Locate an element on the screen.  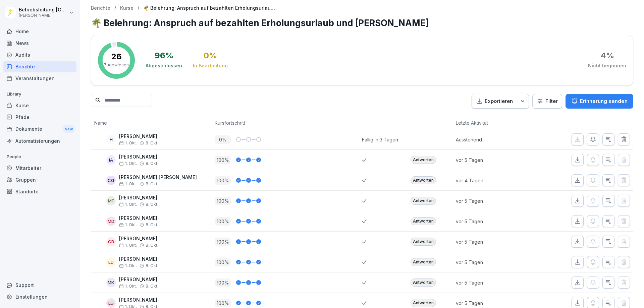
div: Filter is located at coordinates (547, 101).